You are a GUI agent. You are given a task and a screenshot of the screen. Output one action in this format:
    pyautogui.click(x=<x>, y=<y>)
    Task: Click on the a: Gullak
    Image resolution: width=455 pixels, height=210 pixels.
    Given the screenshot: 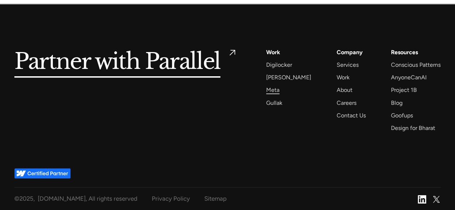 What is the action you would take?
    pyautogui.click(x=274, y=103)
    